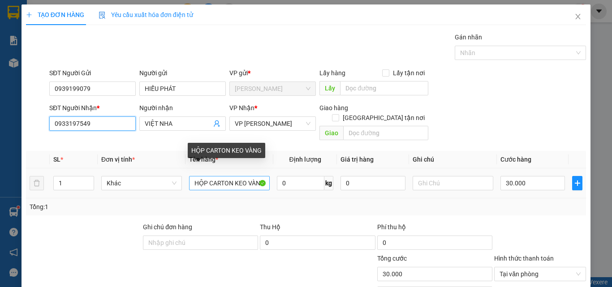 This screenshot has width=612, height=287. Describe the element at coordinates (331, 133) in the screenshot. I see `span: Giao` at that location.